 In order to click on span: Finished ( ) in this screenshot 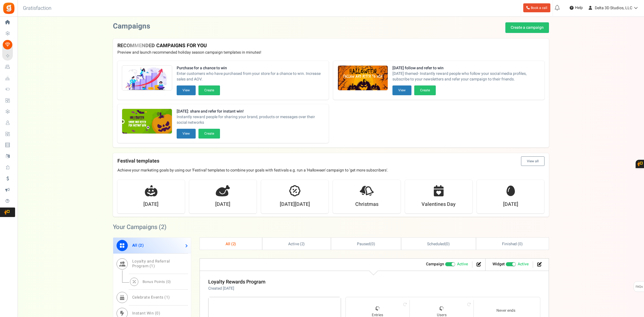, I will do `click(512, 244)`.